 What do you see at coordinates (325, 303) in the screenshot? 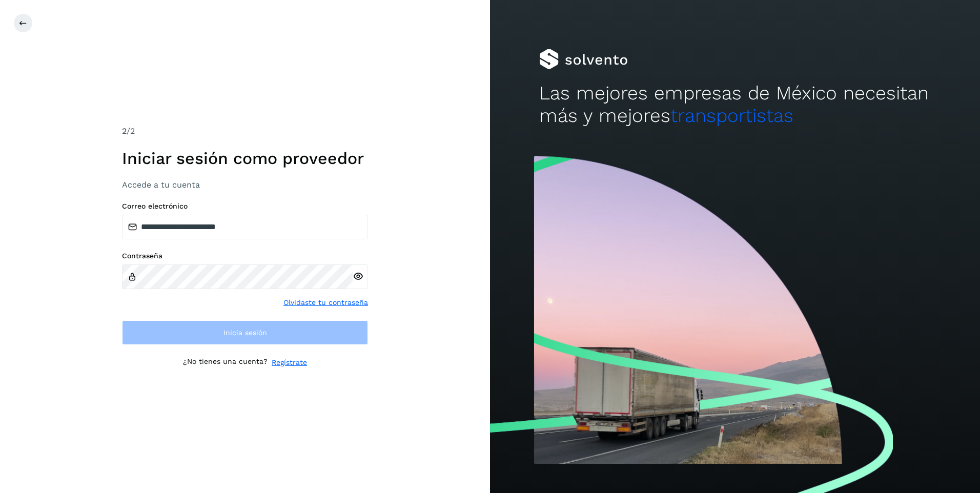
I see `a: Olvidaste tu contraseña` at bounding box center [325, 303].